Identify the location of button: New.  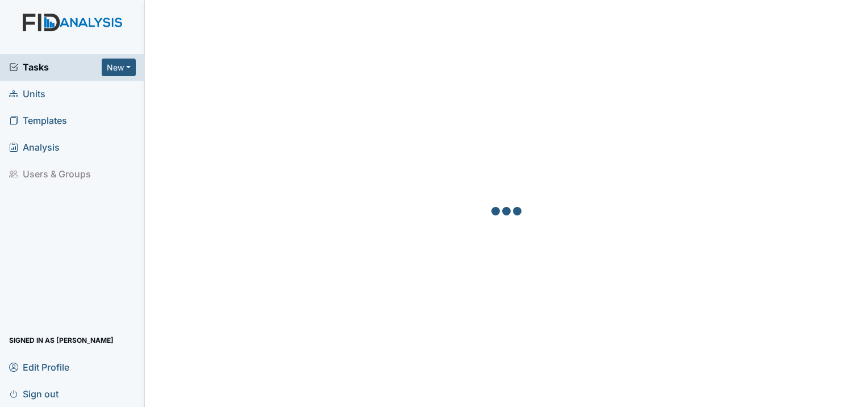
(119, 67).